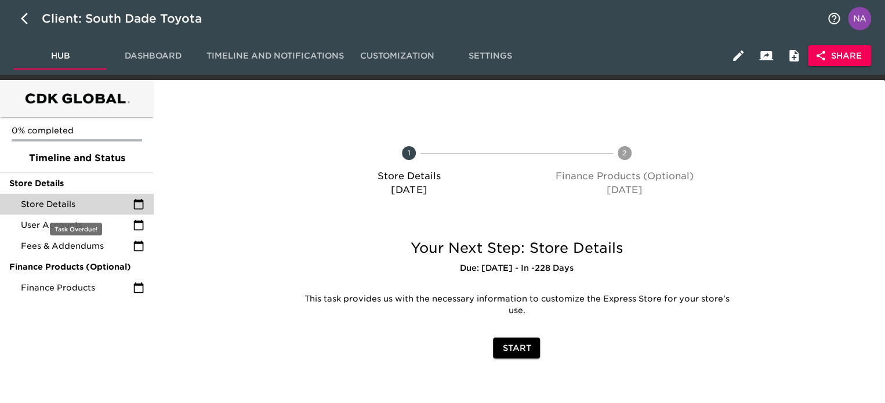 This screenshot has width=885, height=403. I want to click on button: Edit Hub, so click(738, 56).